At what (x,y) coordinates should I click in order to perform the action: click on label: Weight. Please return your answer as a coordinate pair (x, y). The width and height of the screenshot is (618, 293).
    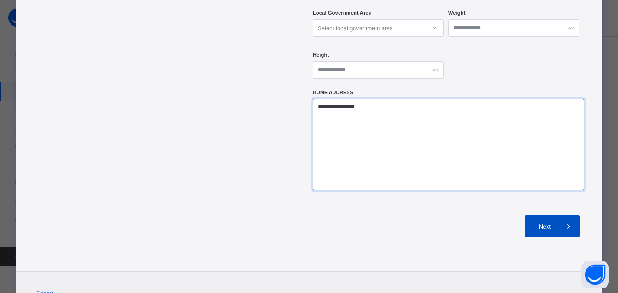
    Looking at the image, I should click on (457, 13).